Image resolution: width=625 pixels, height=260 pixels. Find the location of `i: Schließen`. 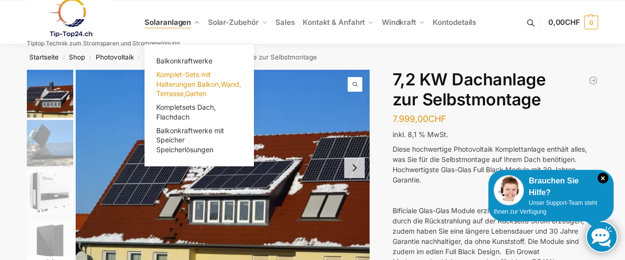

i: Schließen is located at coordinates (603, 178).